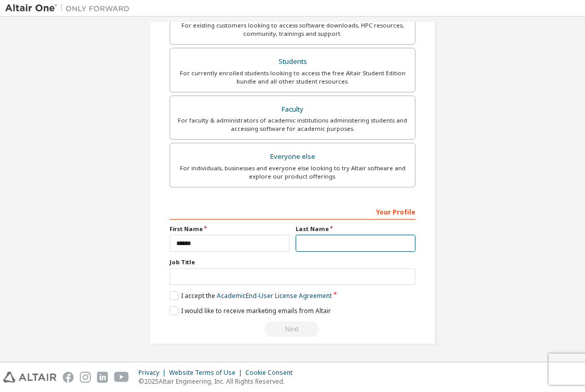 The image size is (585, 392). I want to click on div: Your Profile, so click(293, 211).